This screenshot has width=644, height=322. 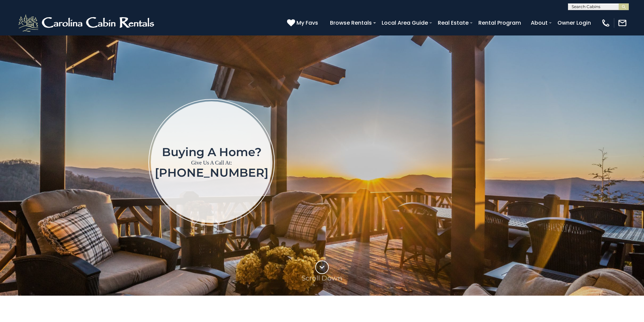 I want to click on a: Rental Program, so click(x=499, y=23).